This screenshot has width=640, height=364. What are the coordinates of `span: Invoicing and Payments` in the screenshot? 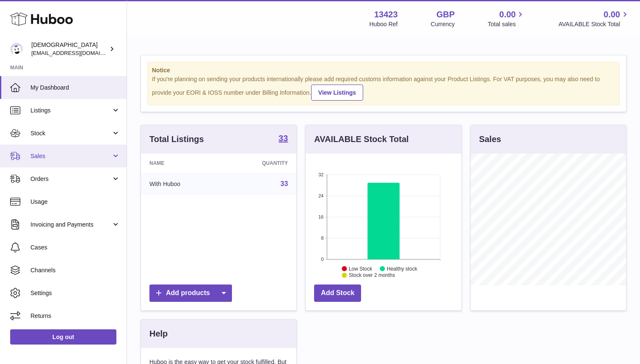 It's located at (71, 224).